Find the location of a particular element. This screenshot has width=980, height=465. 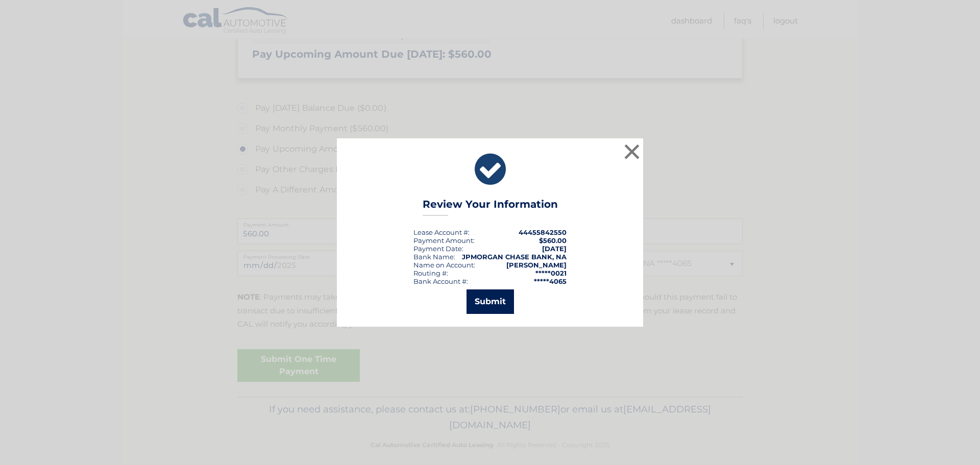

button: Submit is located at coordinates (490, 302).